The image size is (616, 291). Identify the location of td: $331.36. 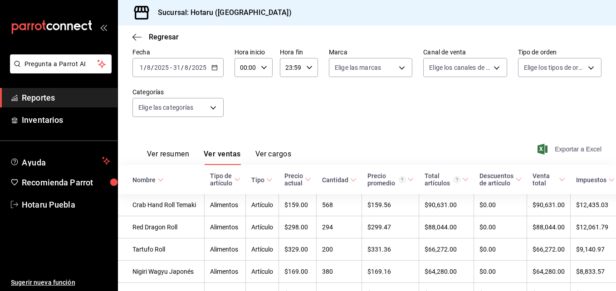
(390, 249).